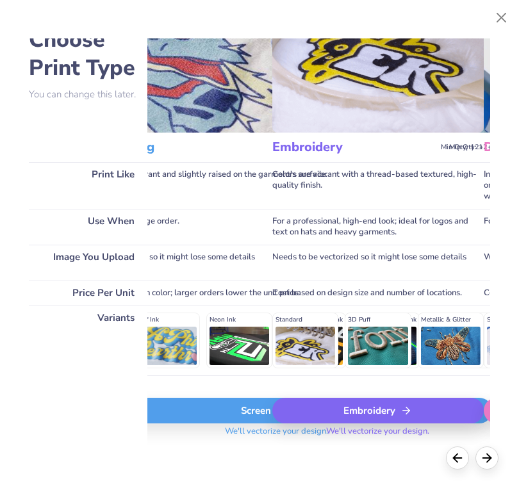  What do you see at coordinates (88, 293) in the screenshot?
I see `div: Price Per Unit` at bounding box center [88, 293].